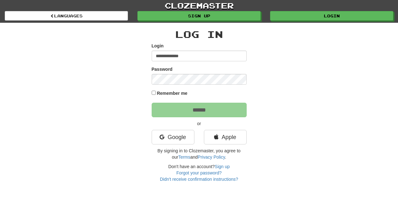 This screenshot has width=398, height=213. Describe the element at coordinates (225, 137) in the screenshot. I see `a: Apple` at that location.